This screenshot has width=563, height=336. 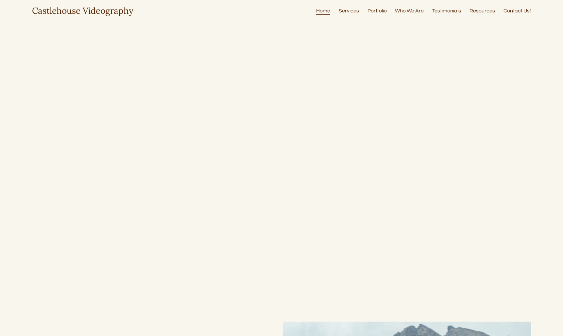 What do you see at coordinates (323, 10) in the screenshot?
I see `a: Home` at bounding box center [323, 10].